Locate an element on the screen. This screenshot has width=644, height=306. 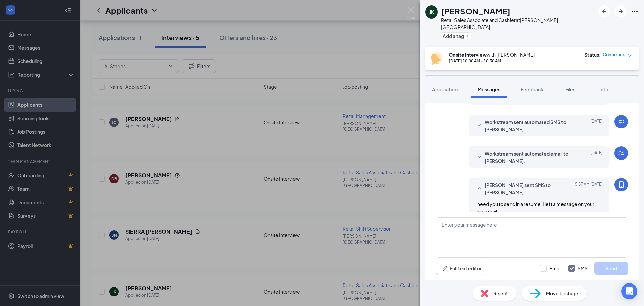
b: Onsite Interview is located at coordinates (468, 55).